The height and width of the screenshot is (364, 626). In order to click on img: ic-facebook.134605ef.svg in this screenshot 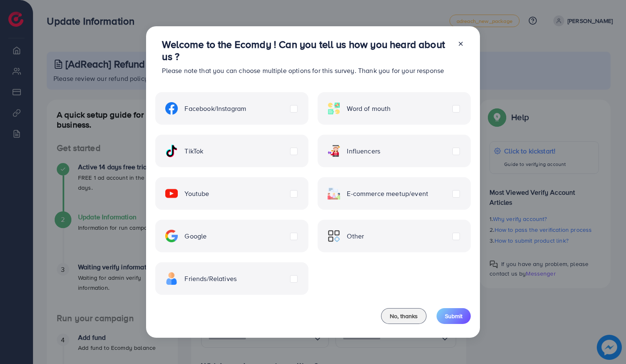, I will do `click(171, 109)`.